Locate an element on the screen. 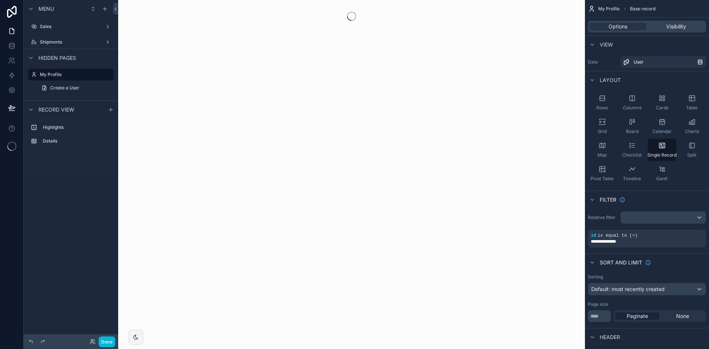 The width and height of the screenshot is (709, 349). button: Grid is located at coordinates (602, 126).